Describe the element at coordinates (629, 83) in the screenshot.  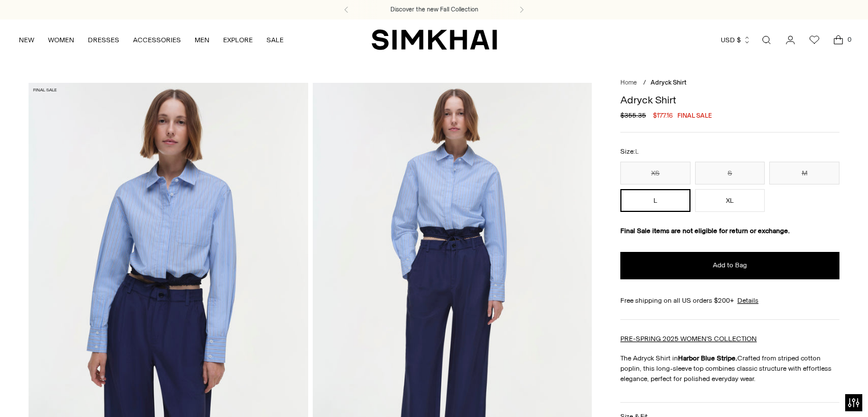
I see `a: Home` at that location.